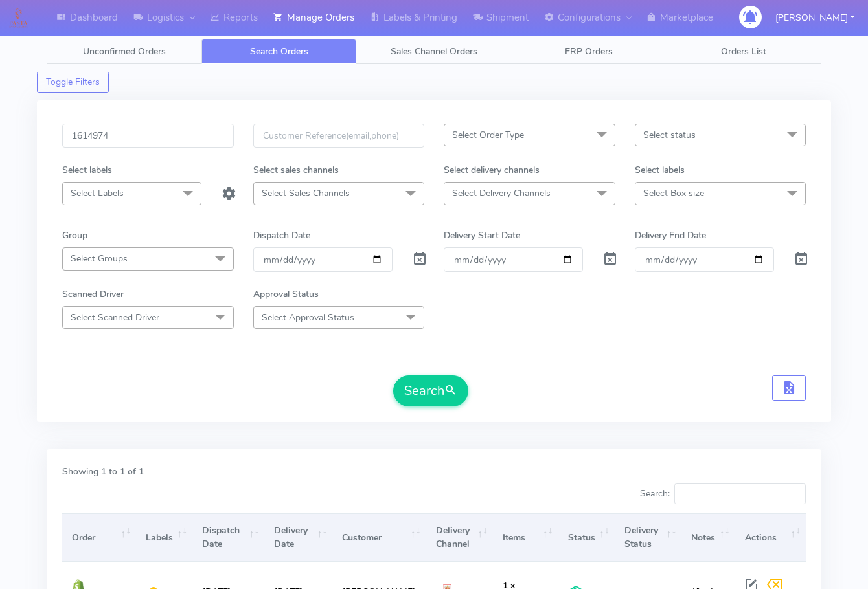 This screenshot has width=868, height=589. I want to click on th: Actions: activate to sort column ascending, so click(770, 537).